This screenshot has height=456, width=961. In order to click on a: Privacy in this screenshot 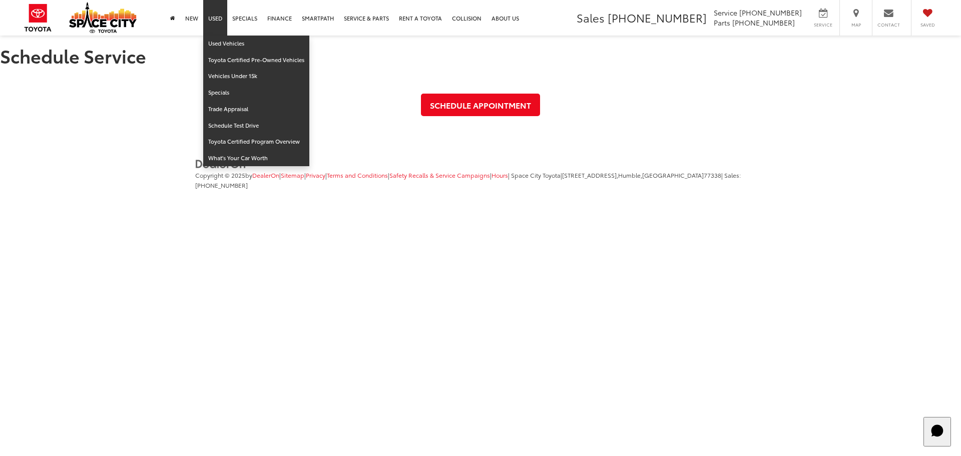, I will do `click(315, 175)`.